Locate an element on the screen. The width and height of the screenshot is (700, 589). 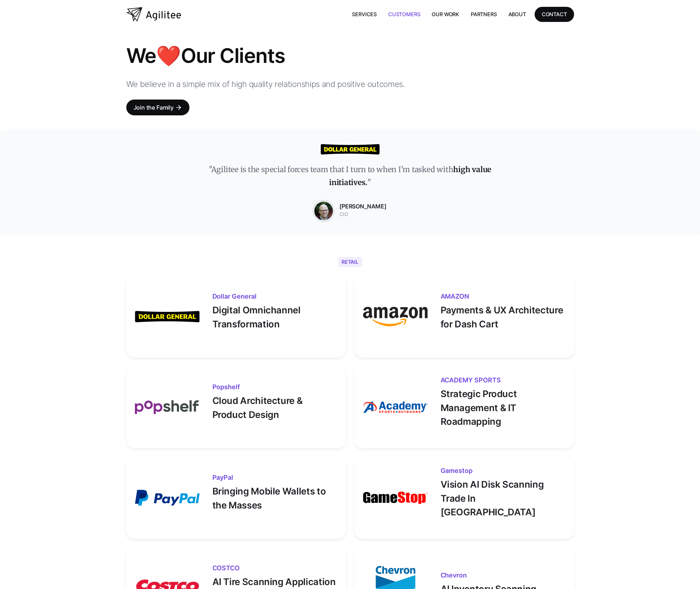
p: Digital Omnichannel Transformation is located at coordinates (274, 315).